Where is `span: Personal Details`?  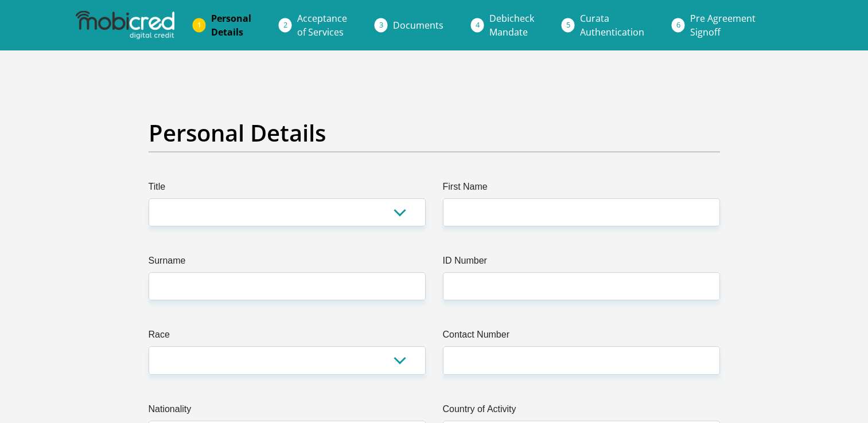
span: Personal Details is located at coordinates (231, 25).